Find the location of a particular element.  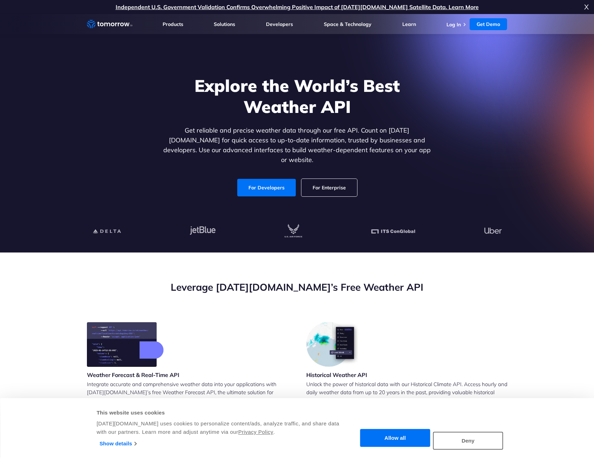

h3: Weather Forecast & Real-Time API is located at coordinates (133, 375).